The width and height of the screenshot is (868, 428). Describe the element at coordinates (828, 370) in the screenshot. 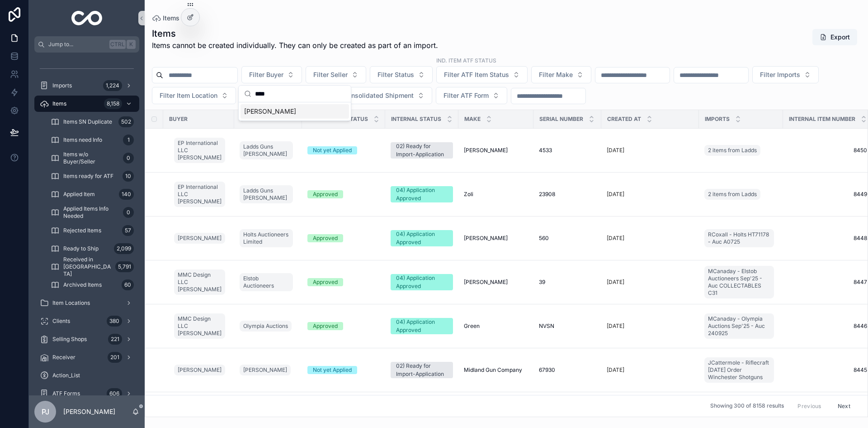

I see `a: 8445` at that location.